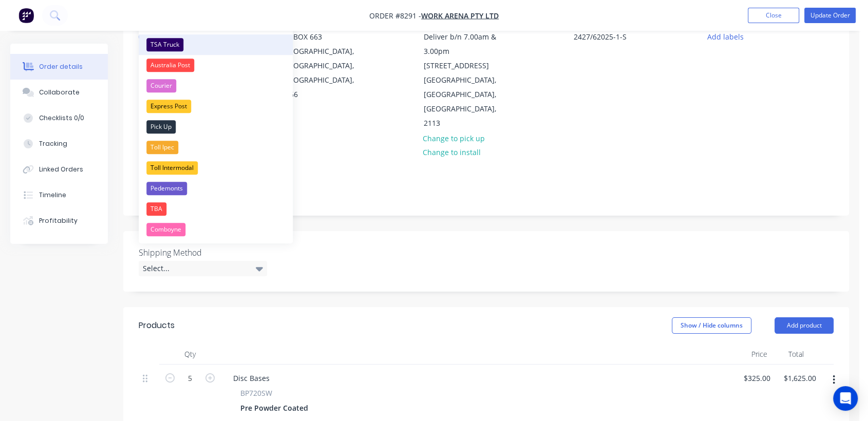 This screenshot has width=868, height=421. What do you see at coordinates (59, 221) in the screenshot?
I see `button: Profitability` at bounding box center [59, 221].